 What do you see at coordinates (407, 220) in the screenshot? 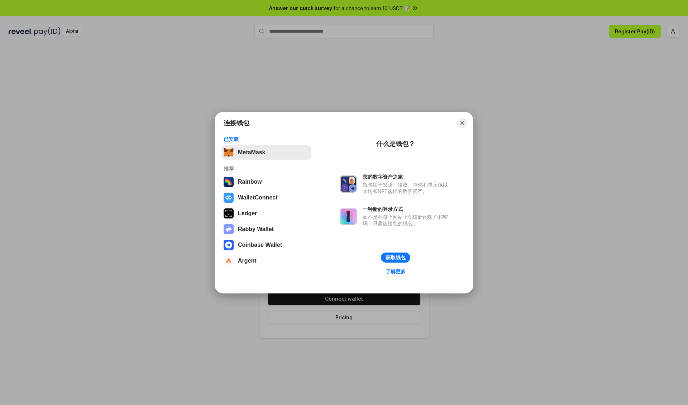
I see `div: 而不是在每个网站上创建新的账户和密码，只需连接您的钱包。` at bounding box center [407, 220].